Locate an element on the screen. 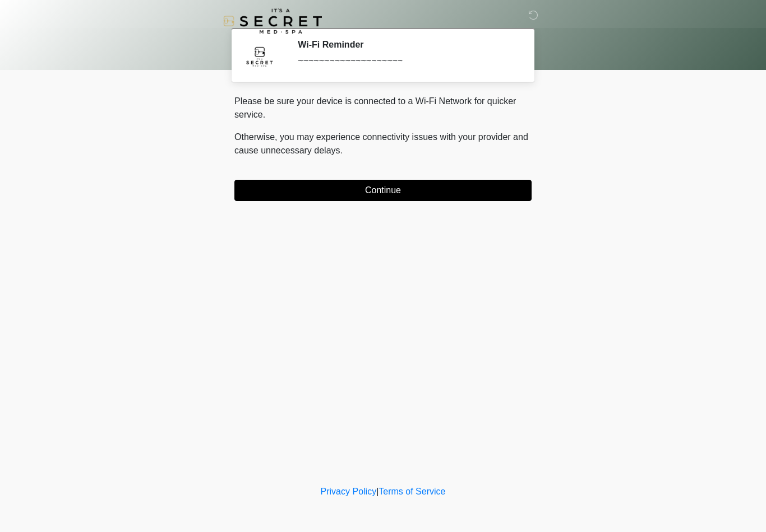 This screenshot has width=766, height=532. img: Agent Avatar is located at coordinates (260, 56).